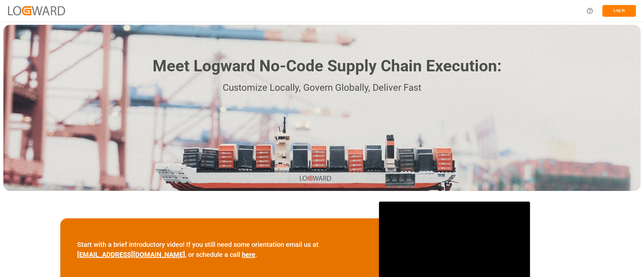 This screenshot has width=644, height=277. What do you see at coordinates (327, 66) in the screenshot?
I see `h1: Meet Logward No-Code Supply Chain Execution:` at bounding box center [327, 66].